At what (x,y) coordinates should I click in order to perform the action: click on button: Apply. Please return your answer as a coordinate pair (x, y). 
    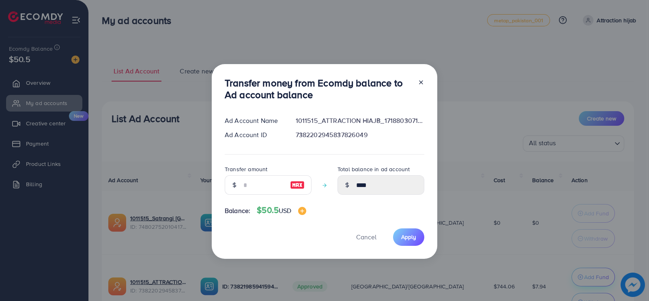
    Looking at the image, I should click on (408, 237).